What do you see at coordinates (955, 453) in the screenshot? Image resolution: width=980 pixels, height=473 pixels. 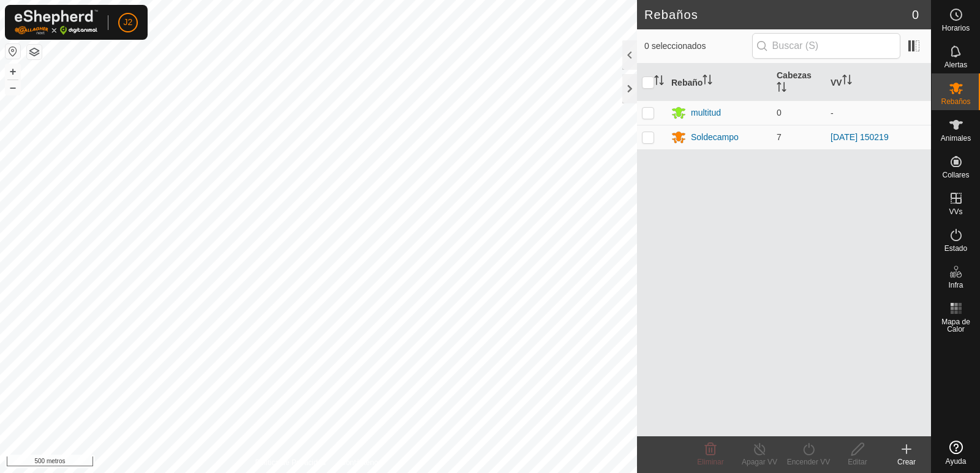 I see `a: Ayuda` at bounding box center [955, 453].